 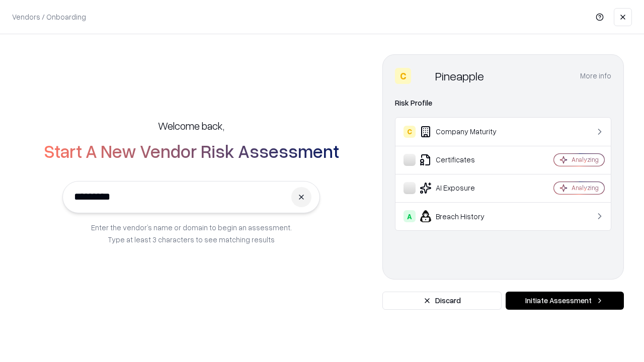 What do you see at coordinates (464, 160) in the screenshot?
I see `div: Certificates` at bounding box center [464, 160].